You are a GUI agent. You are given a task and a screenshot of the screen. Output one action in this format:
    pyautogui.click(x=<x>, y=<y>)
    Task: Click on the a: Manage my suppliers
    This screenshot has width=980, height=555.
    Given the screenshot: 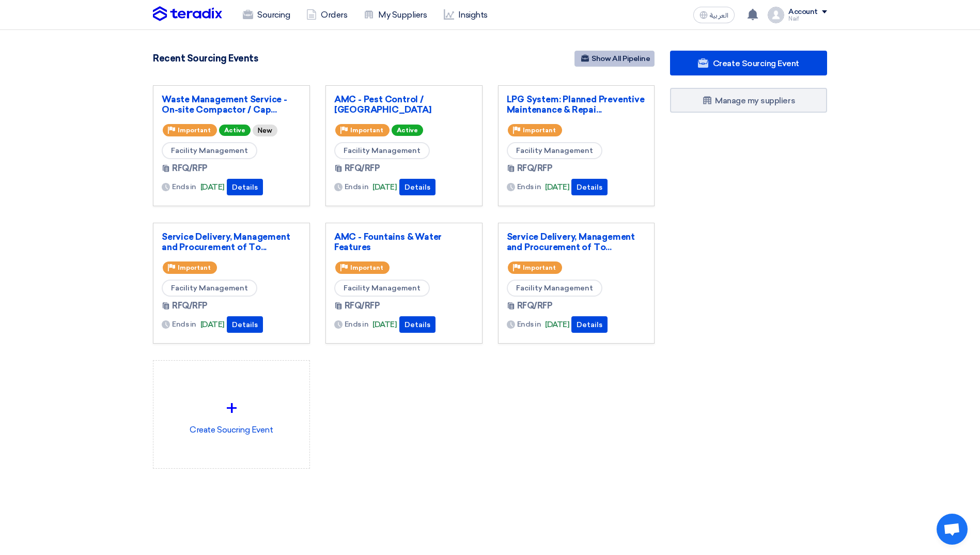 What is the action you would take?
    pyautogui.click(x=748, y=100)
    